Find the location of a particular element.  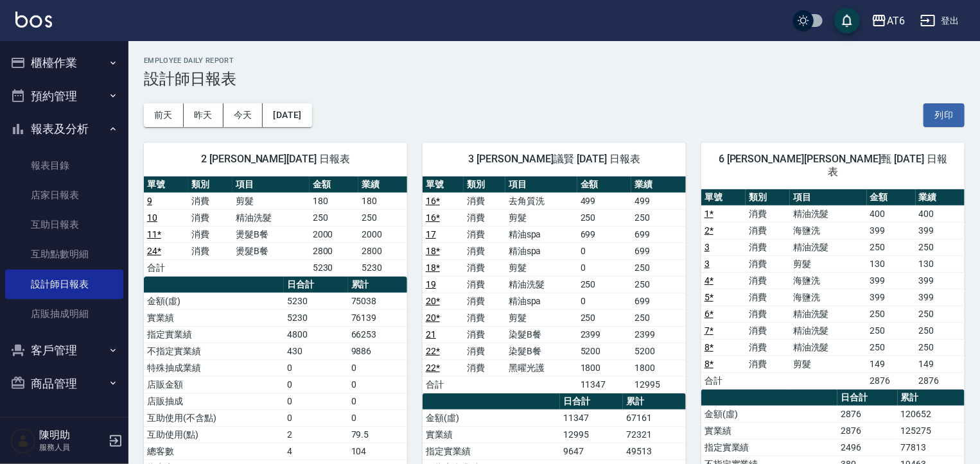

td: 49513 is located at coordinates (654, 451).